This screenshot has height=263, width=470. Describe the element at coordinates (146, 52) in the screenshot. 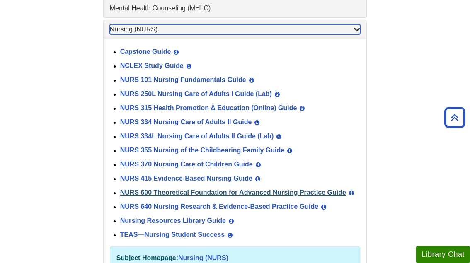

I see `a: Capstone Guide` at that location.